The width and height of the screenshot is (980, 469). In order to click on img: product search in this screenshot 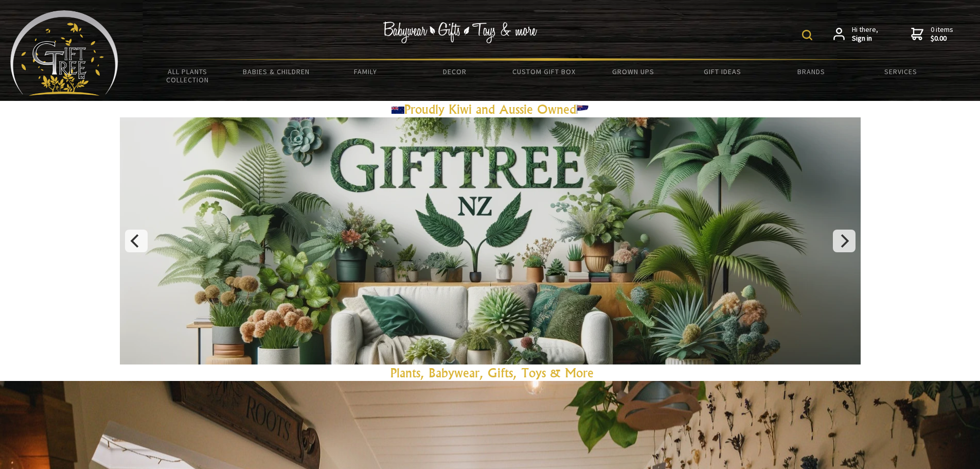, I will do `click(808, 35)`.